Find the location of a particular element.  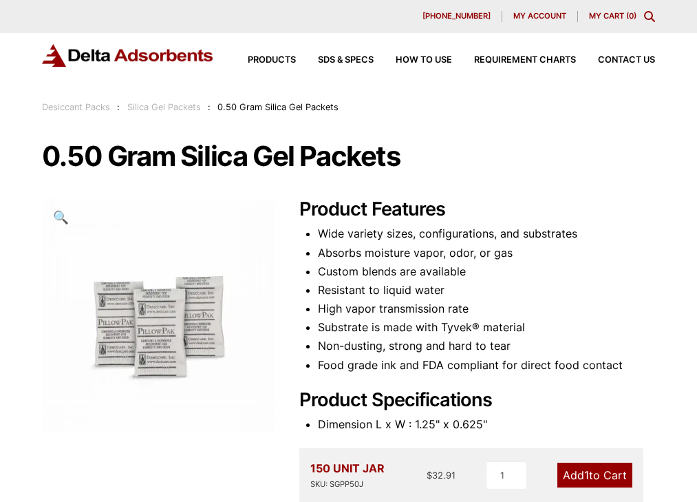

img: 0.50 Gram Silica Gel Packets is located at coordinates (158, 315).